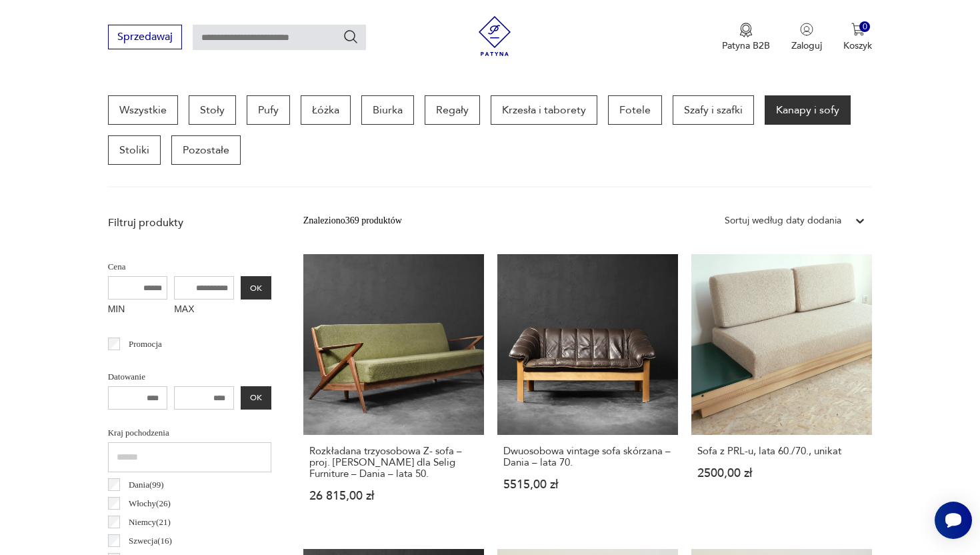 The image size is (980, 555). I want to click on label: MIN, so click(138, 310).